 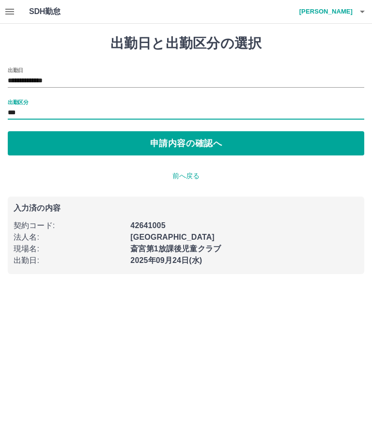 I want to click on label: 出勤日, so click(x=16, y=70).